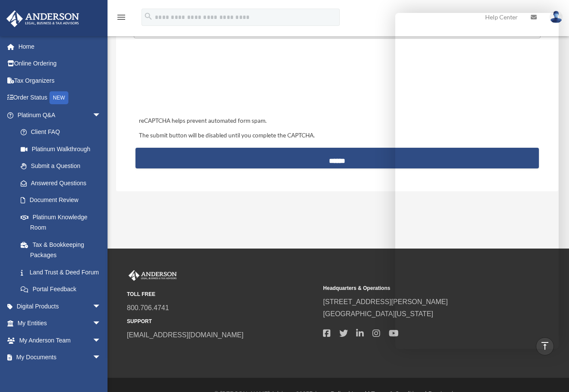 The width and height of the screenshot is (569, 392). Describe the element at coordinates (122, 19) in the screenshot. I see `a: menu` at that location.